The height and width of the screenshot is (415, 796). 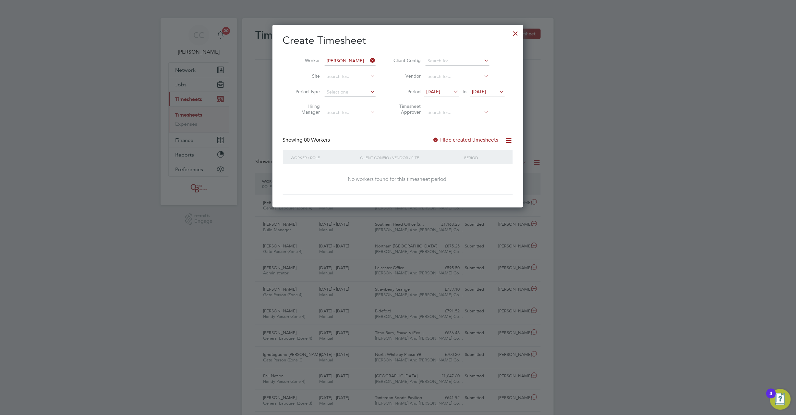 What do you see at coordinates (407, 60) in the screenshot?
I see `label: Client Config` at bounding box center [407, 60].